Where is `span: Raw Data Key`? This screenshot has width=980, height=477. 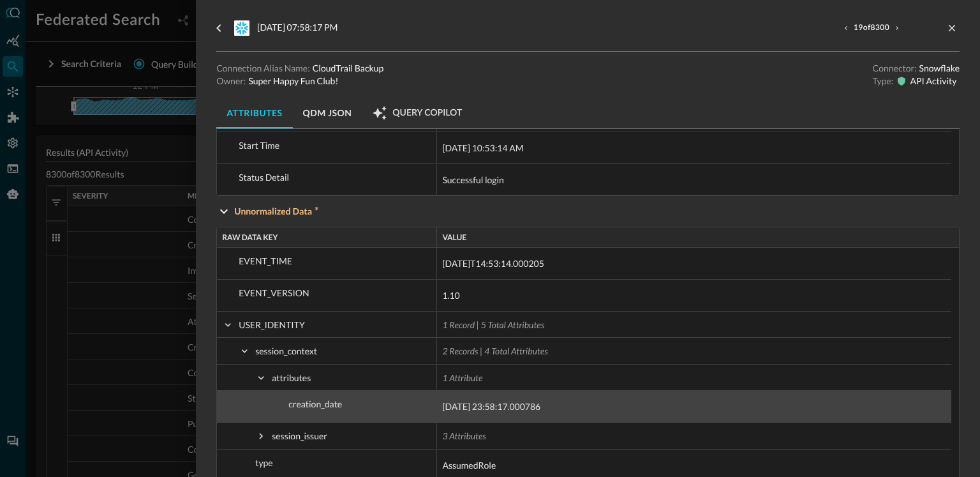
span: Raw Data Key is located at coordinates (249, 237).